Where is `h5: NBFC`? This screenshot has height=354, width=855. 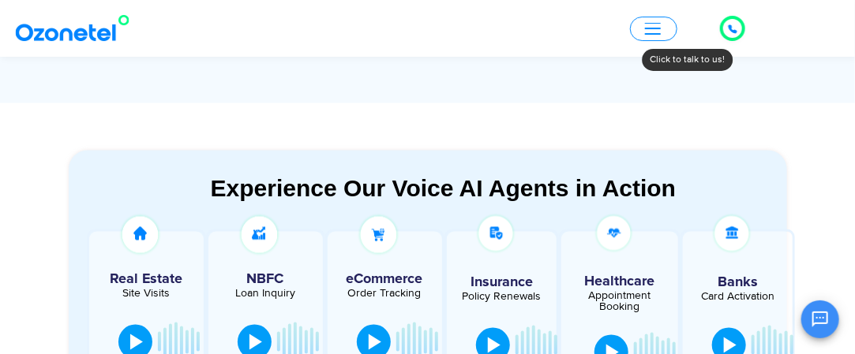
h5: NBFC is located at coordinates (265, 280).